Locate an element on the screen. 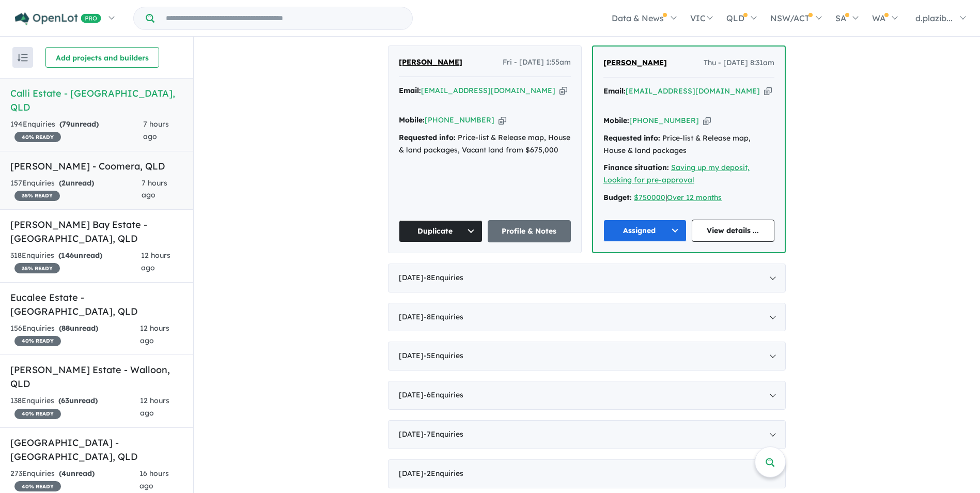 Image resolution: width=980 pixels, height=493 pixels. span: 2 is located at coordinates (64, 183).